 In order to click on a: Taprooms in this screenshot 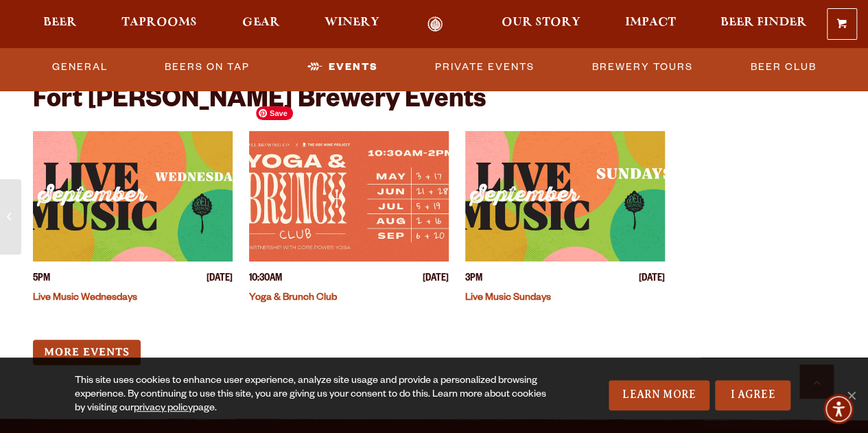, I will do `click(159, 24)`.